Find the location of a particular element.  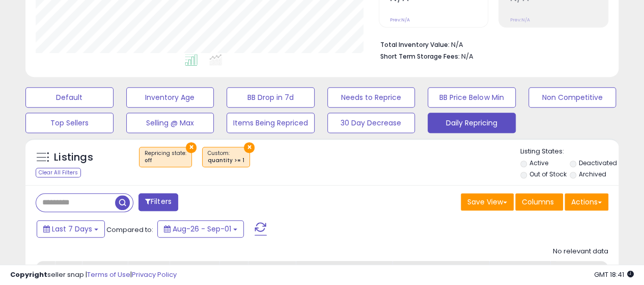

span: Aug-26 - Sep-01 is located at coordinates (201, 229).